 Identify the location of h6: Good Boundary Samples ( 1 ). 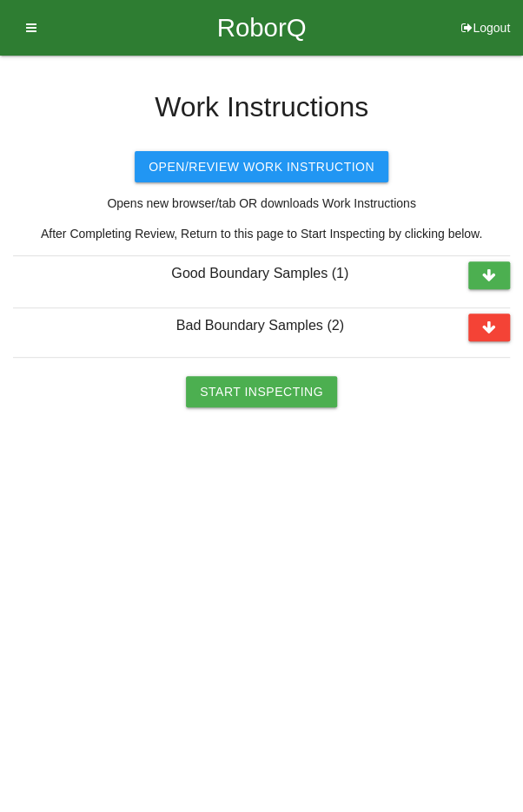
(280, 274).